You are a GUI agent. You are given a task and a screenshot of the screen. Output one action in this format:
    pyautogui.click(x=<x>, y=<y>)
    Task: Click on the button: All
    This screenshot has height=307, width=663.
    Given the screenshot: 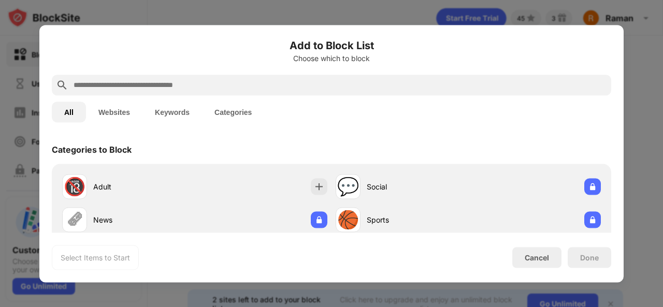 What is the action you would take?
    pyautogui.click(x=69, y=112)
    